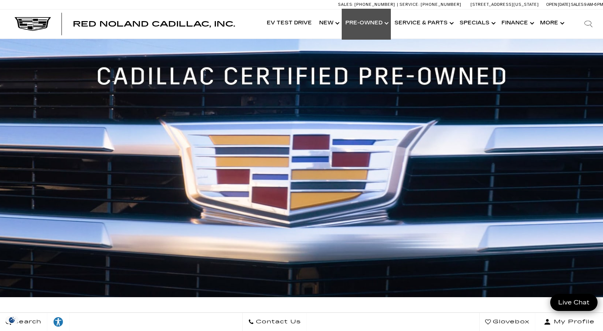  What do you see at coordinates (154, 24) in the screenshot?
I see `span: Red Noland Cadillac, Inc.` at bounding box center [154, 24].